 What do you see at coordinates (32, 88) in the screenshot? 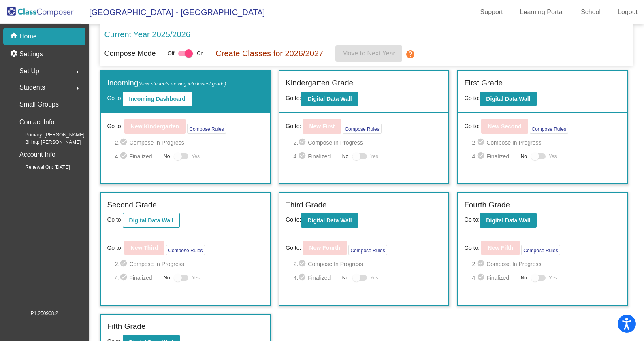
I see `span: Students` at bounding box center [32, 88].